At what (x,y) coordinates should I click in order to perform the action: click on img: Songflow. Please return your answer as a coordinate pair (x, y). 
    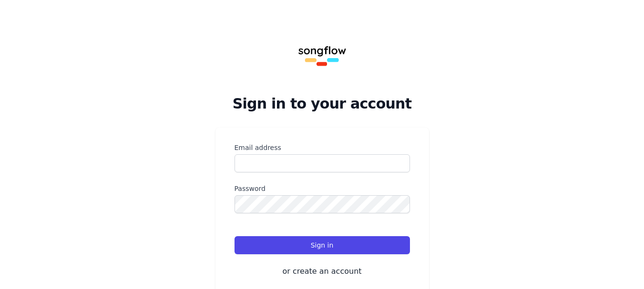
    Looking at the image, I should click on (322, 53).